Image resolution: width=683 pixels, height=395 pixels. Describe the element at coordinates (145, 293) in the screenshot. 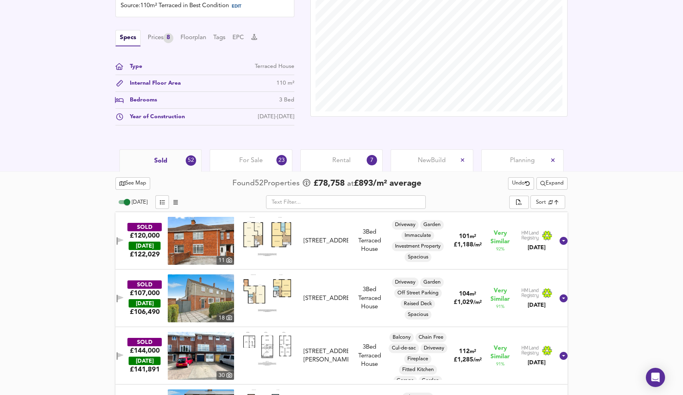

I see `div: £107,000` at that location.